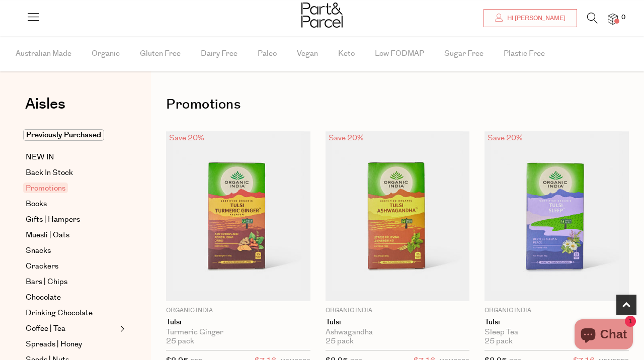 This screenshot has height=360, width=644. What do you see at coordinates (71, 313) in the screenshot?
I see `a: Drinking Chocolate` at bounding box center [71, 313].